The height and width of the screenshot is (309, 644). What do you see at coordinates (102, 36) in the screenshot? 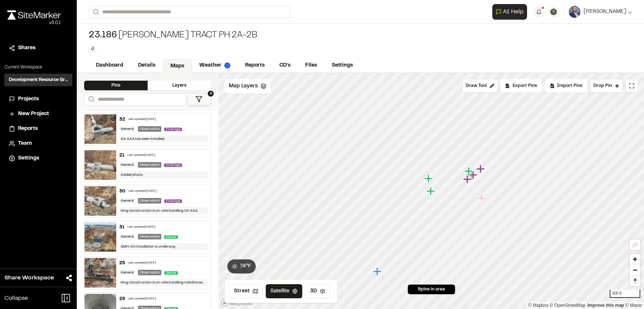
I see `span: 23.186` at bounding box center [102, 36].